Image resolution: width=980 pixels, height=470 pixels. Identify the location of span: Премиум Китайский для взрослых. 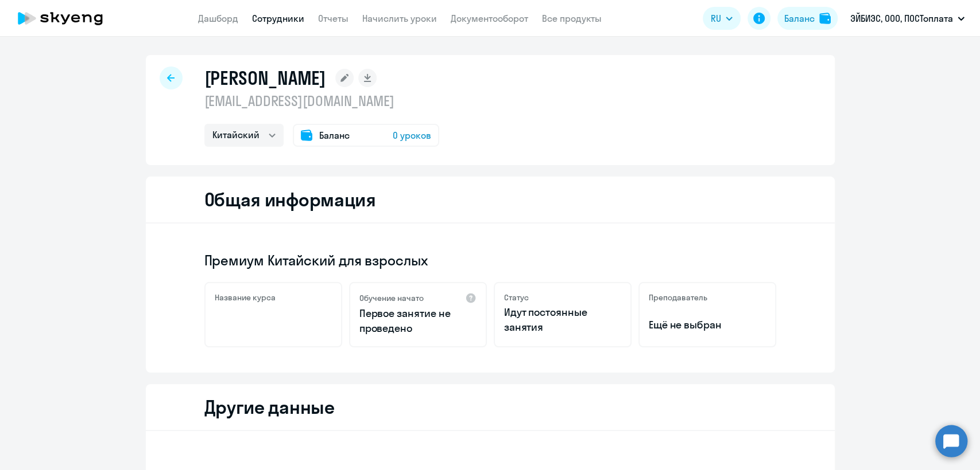
(316, 260).